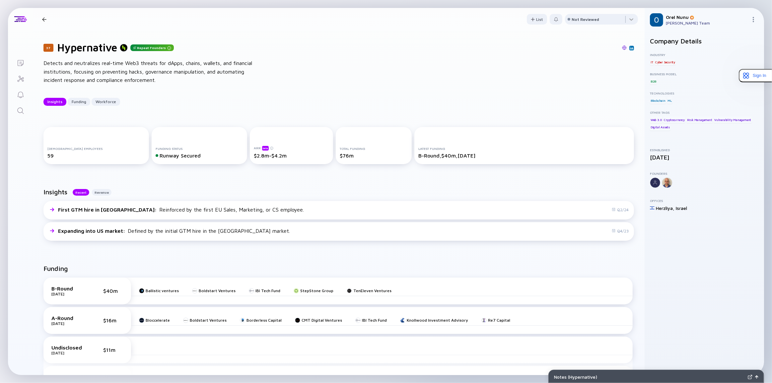 The image size is (772, 383). Describe the element at coordinates (20, 62) in the screenshot. I see `a: Lists` at that location.